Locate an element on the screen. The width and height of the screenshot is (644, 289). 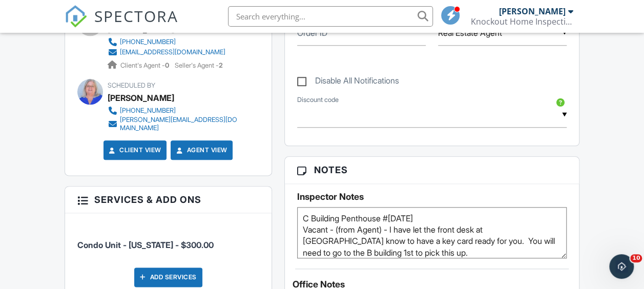
input: Search everything... is located at coordinates (330, 17).